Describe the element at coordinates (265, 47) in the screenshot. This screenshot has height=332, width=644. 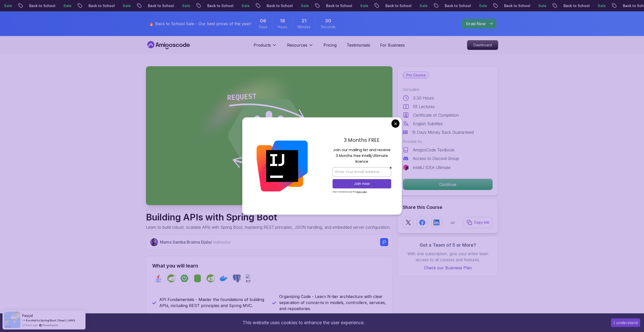
I see `button: Products` at that location.